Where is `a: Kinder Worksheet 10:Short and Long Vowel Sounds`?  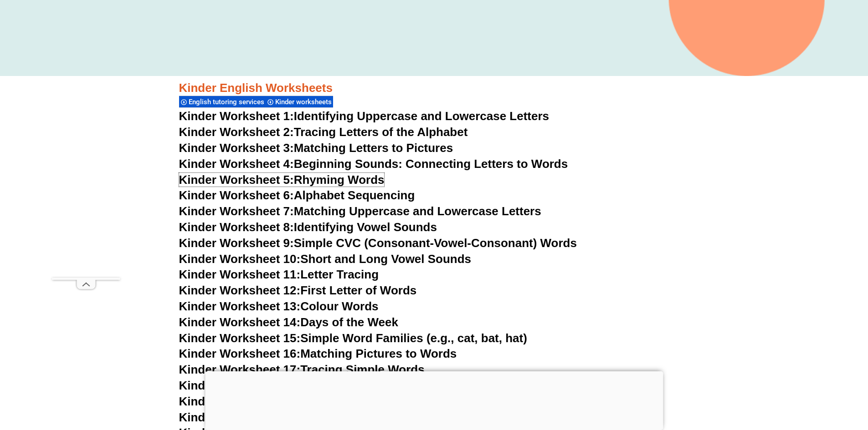 a: Kinder Worksheet 10:Short and Long Vowel Sounds is located at coordinates (325, 259).